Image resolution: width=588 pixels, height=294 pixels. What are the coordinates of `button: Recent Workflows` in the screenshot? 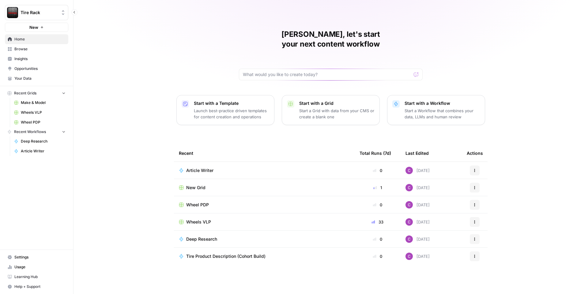 It's located at (36, 132).